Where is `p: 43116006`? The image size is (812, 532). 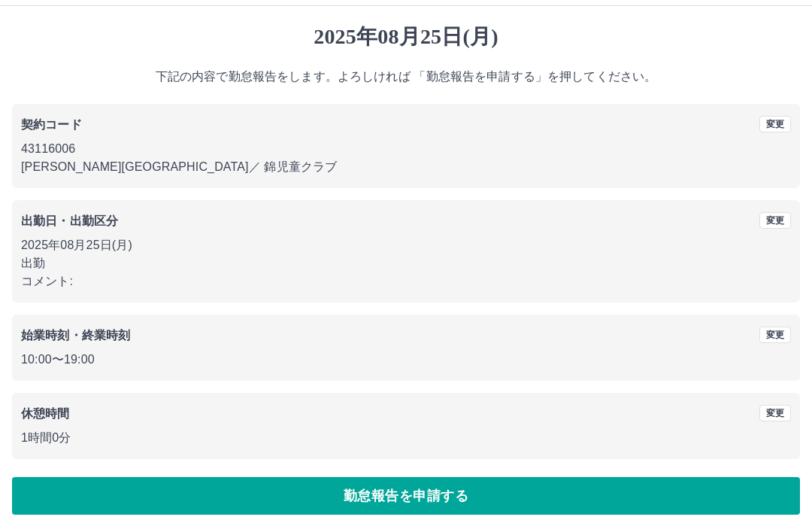 p: 43116006 is located at coordinates (406, 149).